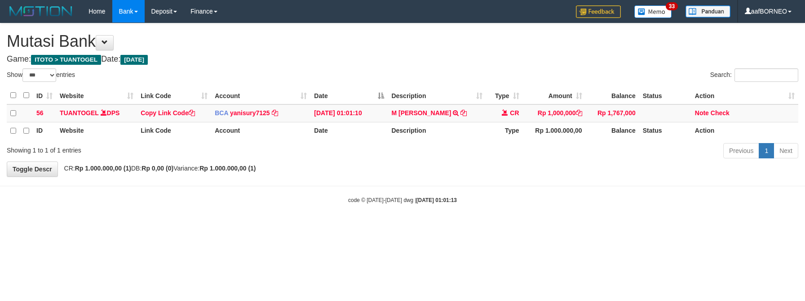 This screenshot has height=301, width=805. What do you see at coordinates (41, 75) in the screenshot?
I see `label: Show entries` at bounding box center [41, 75].